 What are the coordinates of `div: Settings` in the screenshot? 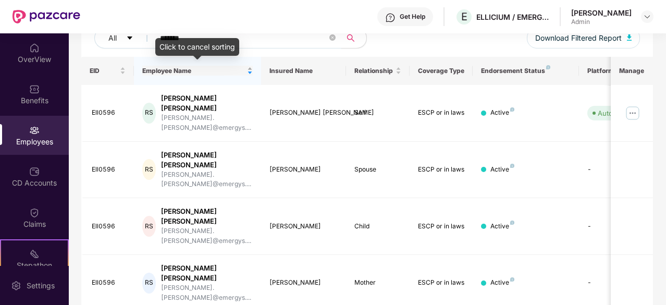 It's located at (41, 286).